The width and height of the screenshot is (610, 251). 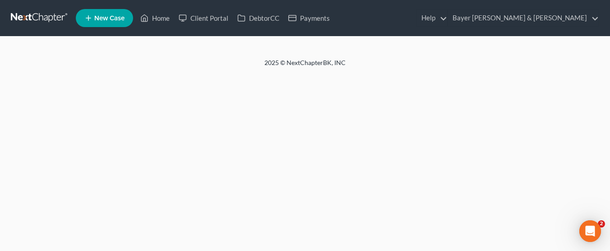 What do you see at coordinates (305, 66) in the screenshot?
I see `div: 2025 © NextChapterBK, INC` at bounding box center [305, 66].